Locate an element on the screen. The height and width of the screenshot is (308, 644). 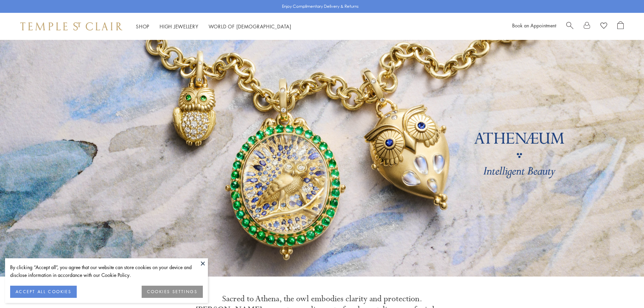
a: Search is located at coordinates (570, 26).